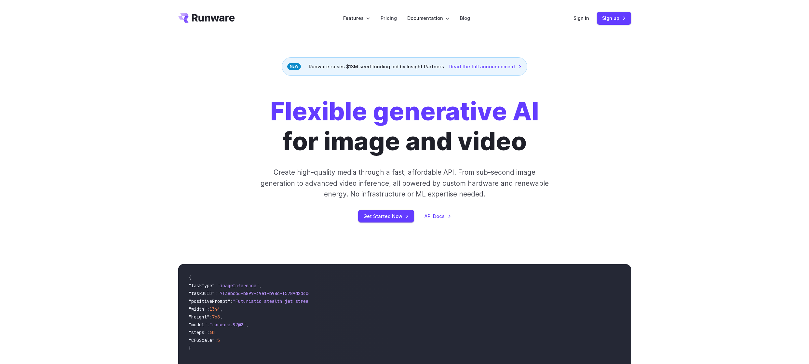  I want to click on a: Pricing, so click(389, 18).